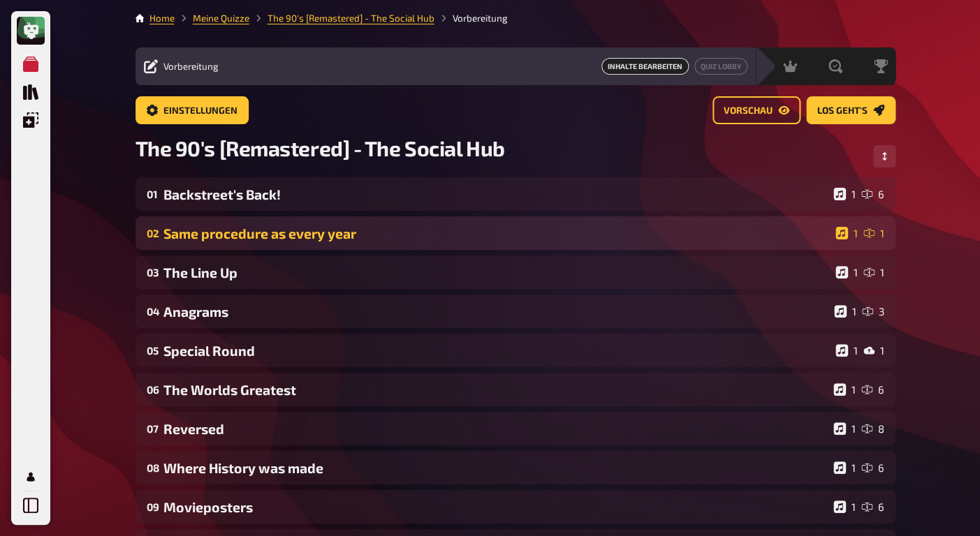  What do you see at coordinates (757, 110) in the screenshot?
I see `a: Vorschau` at bounding box center [757, 110].